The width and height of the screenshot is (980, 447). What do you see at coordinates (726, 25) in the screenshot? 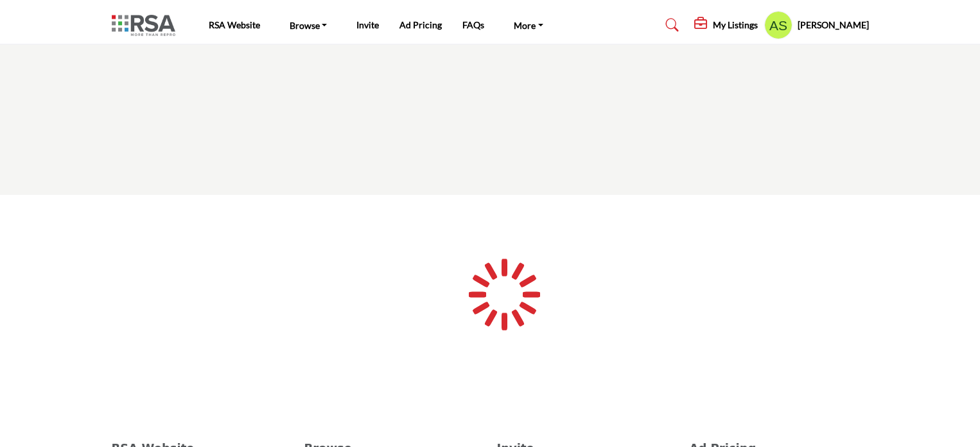
I see `div: My Listings` at bounding box center [726, 25].